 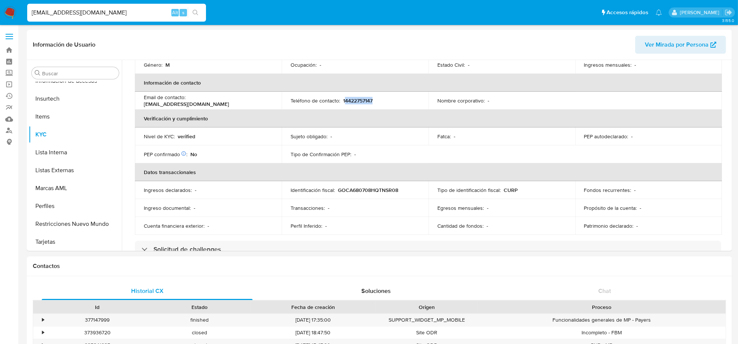 I want to click on h1: Información de Usuario, so click(x=64, y=45).